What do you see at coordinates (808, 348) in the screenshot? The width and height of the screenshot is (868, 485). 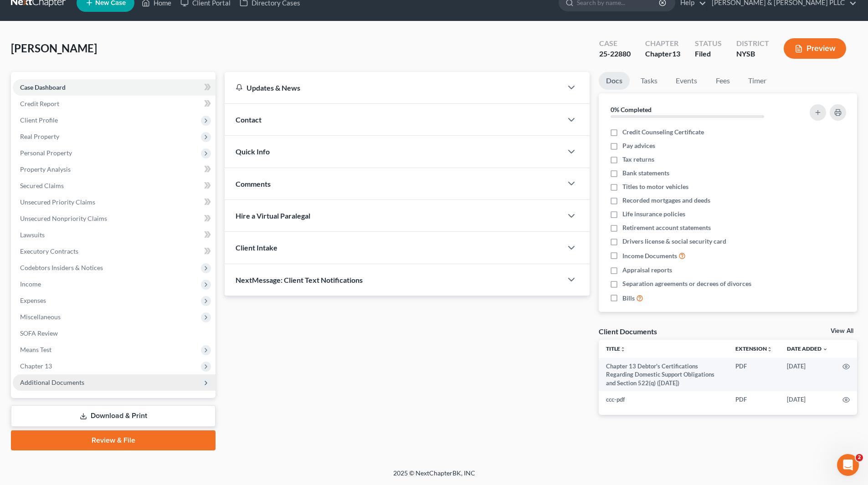 I see `a: Date Added expand_more` at bounding box center [808, 348].